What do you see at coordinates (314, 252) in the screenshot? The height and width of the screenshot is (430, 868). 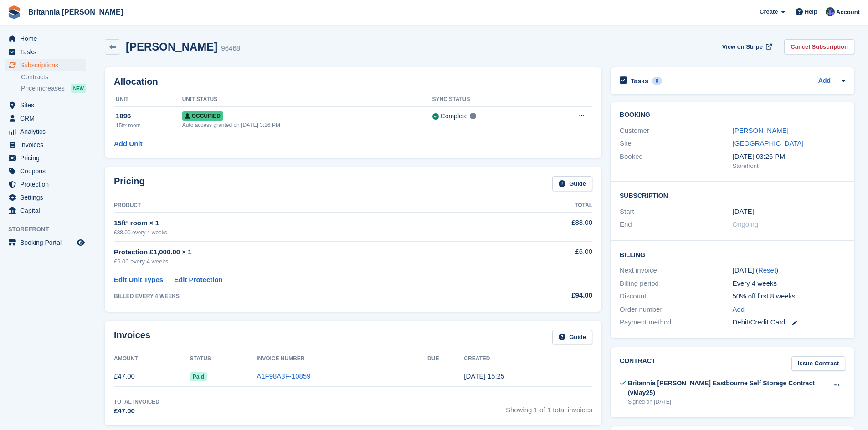 I see `div: Protection £1,000.00 × 1` at bounding box center [314, 252].